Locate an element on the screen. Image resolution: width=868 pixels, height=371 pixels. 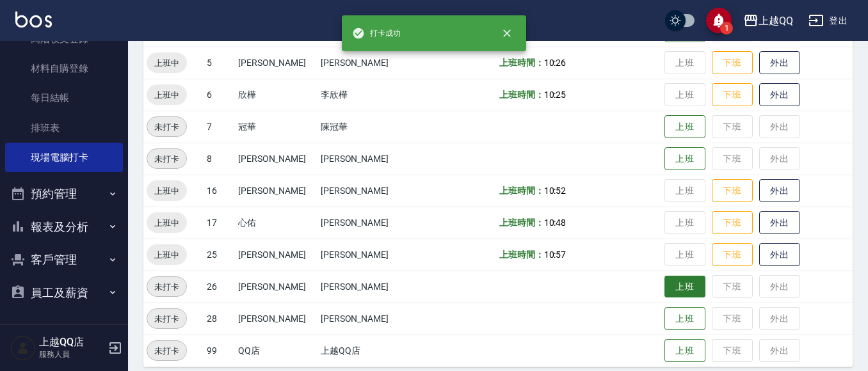
td: 17 is located at coordinates (219, 223).